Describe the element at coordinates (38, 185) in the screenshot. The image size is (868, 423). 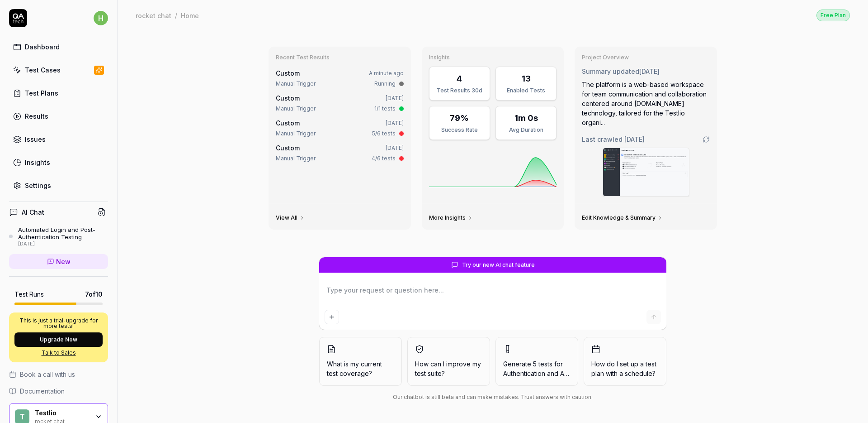
I see `div: Settings` at that location.